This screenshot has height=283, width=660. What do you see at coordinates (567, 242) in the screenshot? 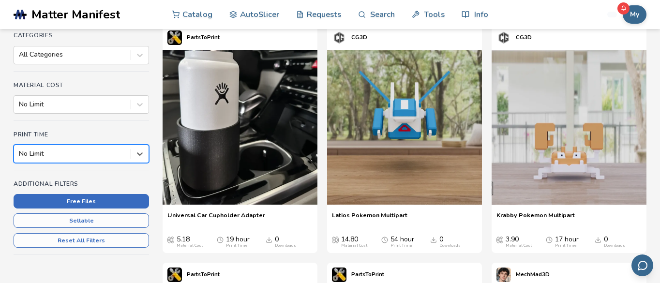
I see `div: 17 hour` at bounding box center [567, 242].